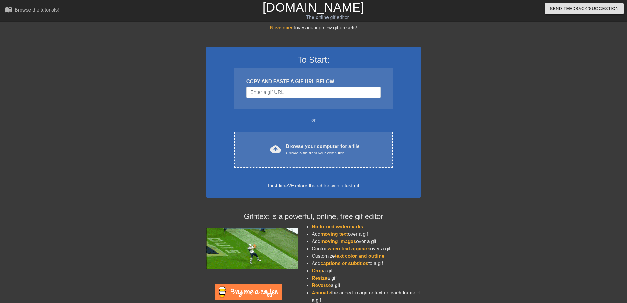 This screenshot has width=627, height=303. I want to click on span: No forced watermarks, so click(337, 227).